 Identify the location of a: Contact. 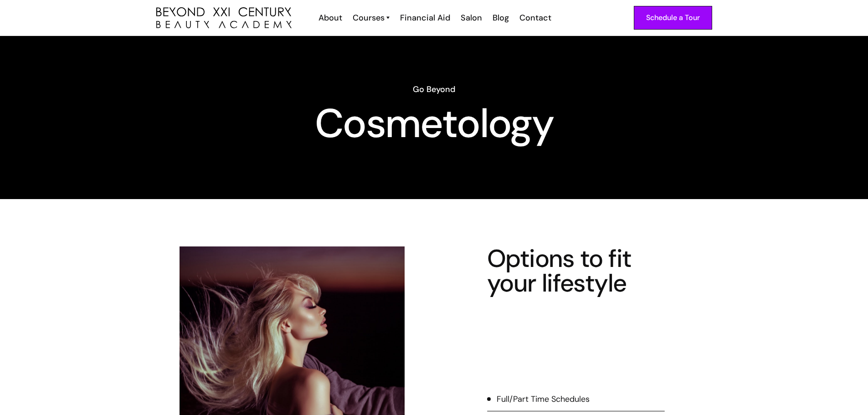
(534, 18).